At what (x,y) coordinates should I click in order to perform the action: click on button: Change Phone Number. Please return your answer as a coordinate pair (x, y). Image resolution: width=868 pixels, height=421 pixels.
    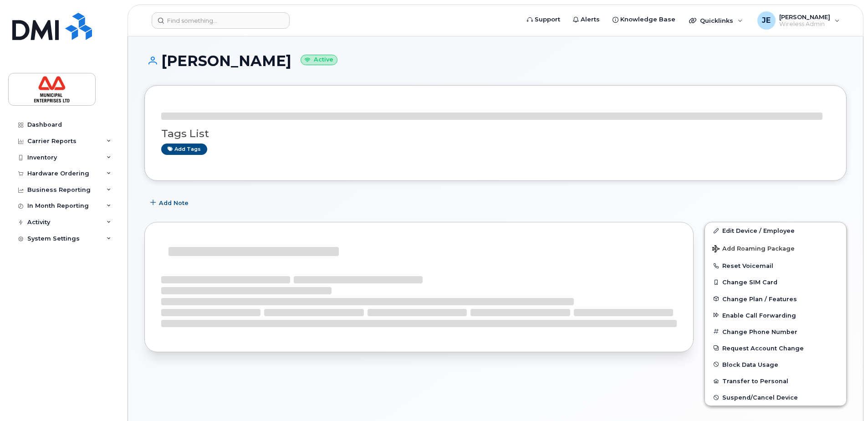
    Looking at the image, I should click on (776, 332).